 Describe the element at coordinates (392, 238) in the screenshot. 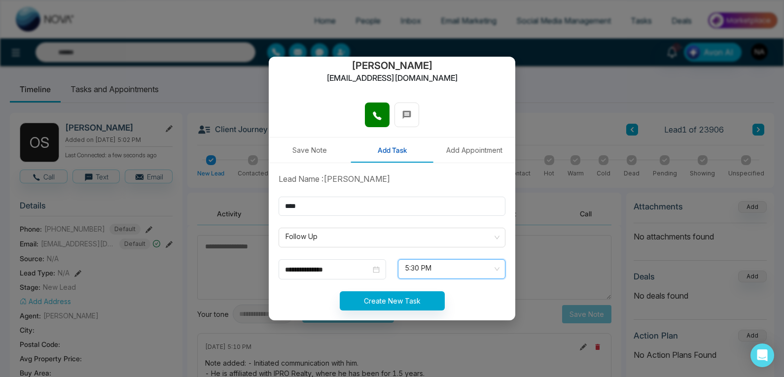

I see `span: Follow Up` at that location.